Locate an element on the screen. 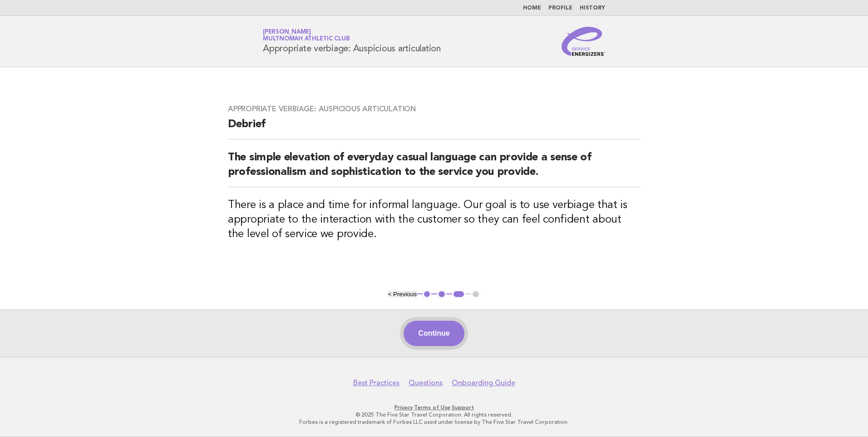 This screenshot has width=868, height=437. h3: There is a place and time for informal language. Our goal is to use verbiage that is appropriate ... is located at coordinates (434, 220).